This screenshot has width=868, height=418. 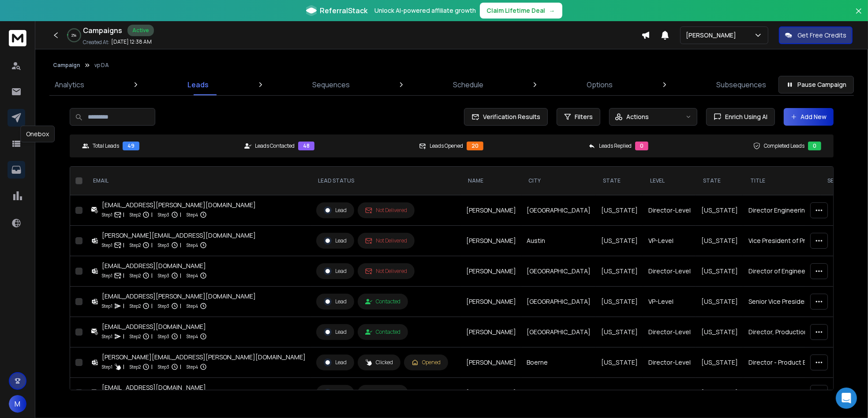 What do you see at coordinates (808, 117) in the screenshot?
I see `button: Add New` at bounding box center [808, 117].